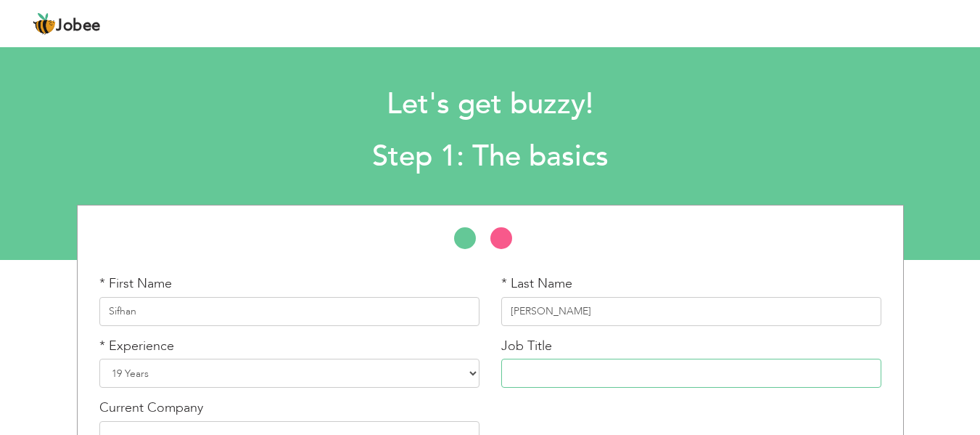  Describe the element at coordinates (79, 26) in the screenshot. I see `span: Jobee` at that location.